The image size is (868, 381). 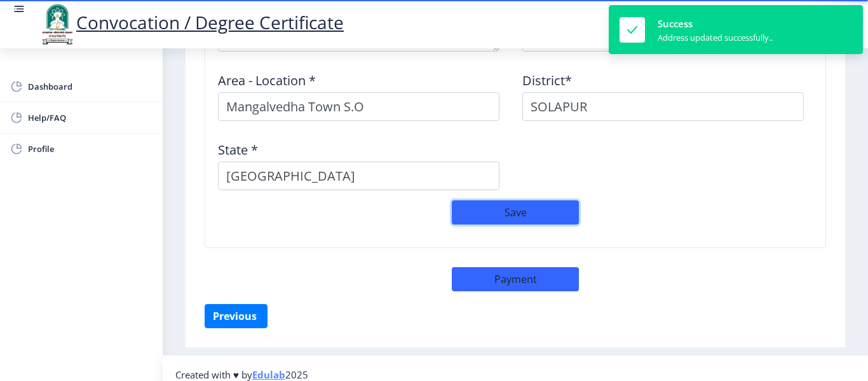 I want to click on span: Created with ♥ by 2025, so click(x=241, y=375).